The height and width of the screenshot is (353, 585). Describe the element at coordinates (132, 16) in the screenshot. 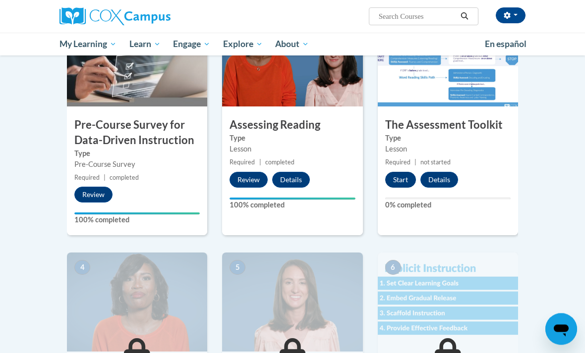

I see `a: Cox Campus` at that location.